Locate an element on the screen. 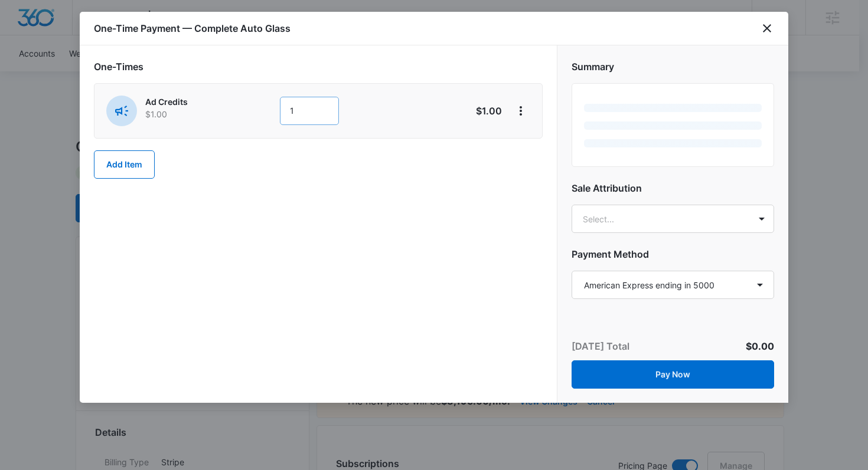 The width and height of the screenshot is (868, 470). button: View More is located at coordinates (521, 111).